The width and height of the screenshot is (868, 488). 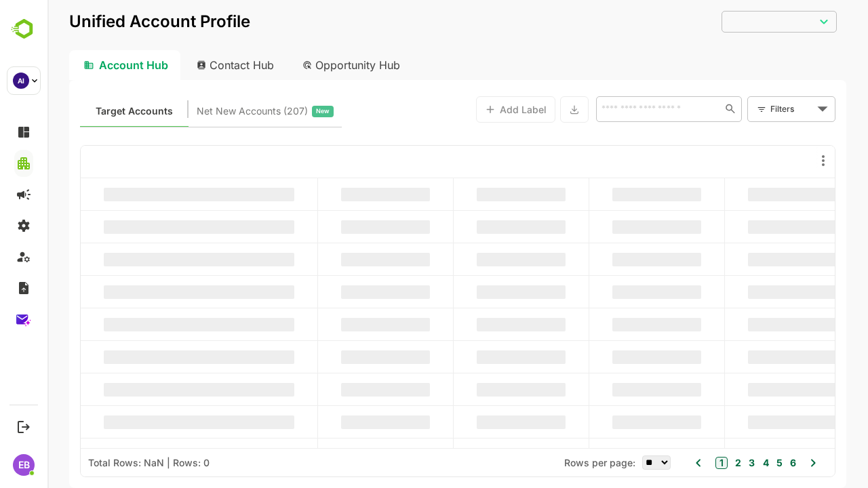 What do you see at coordinates (276, 111) in the screenshot?
I see `span: New` at bounding box center [276, 111].